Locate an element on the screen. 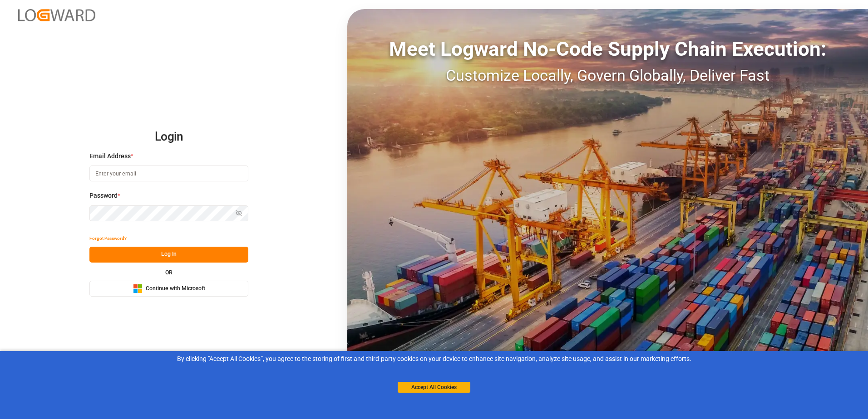 Image resolution: width=868 pixels, height=419 pixels. button: Accept All Cookies is located at coordinates (434, 387).